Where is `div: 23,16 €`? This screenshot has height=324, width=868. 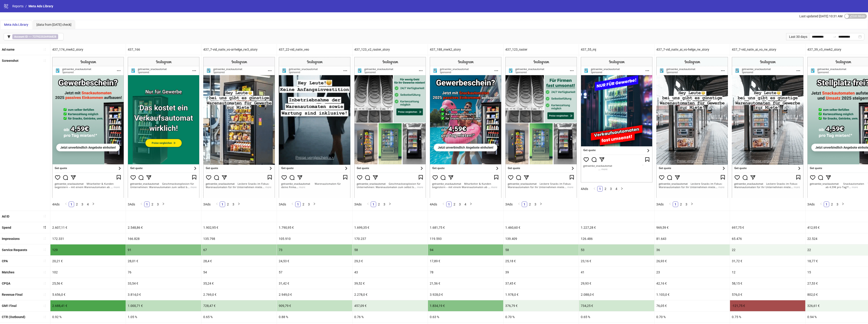
div: 23,16 € is located at coordinates (617, 261).